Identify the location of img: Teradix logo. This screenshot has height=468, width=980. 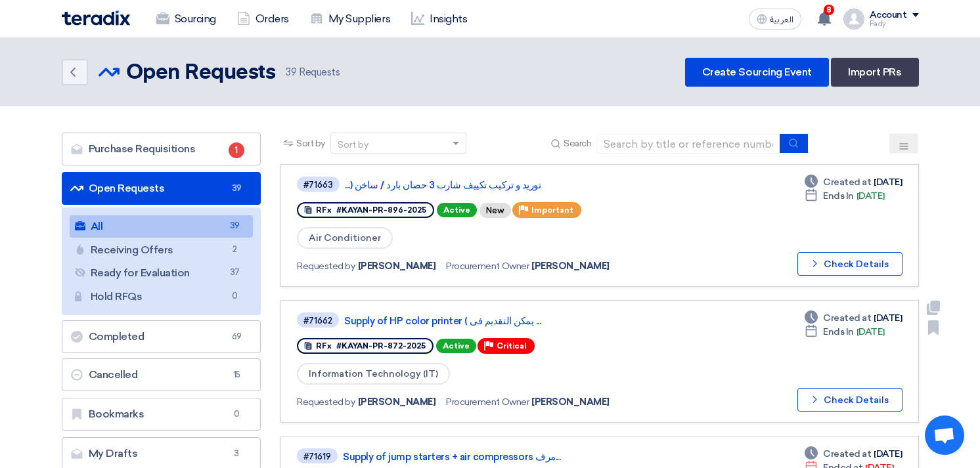
(96, 18).